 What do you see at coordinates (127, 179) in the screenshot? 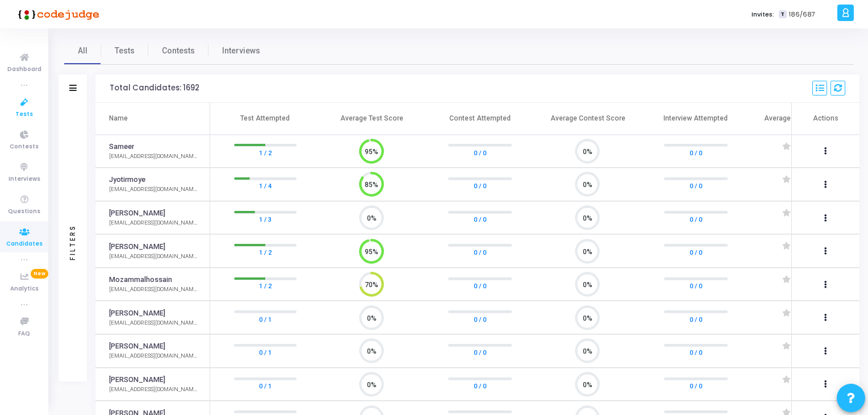
I see `a: Jyotirmoye` at bounding box center [127, 179].